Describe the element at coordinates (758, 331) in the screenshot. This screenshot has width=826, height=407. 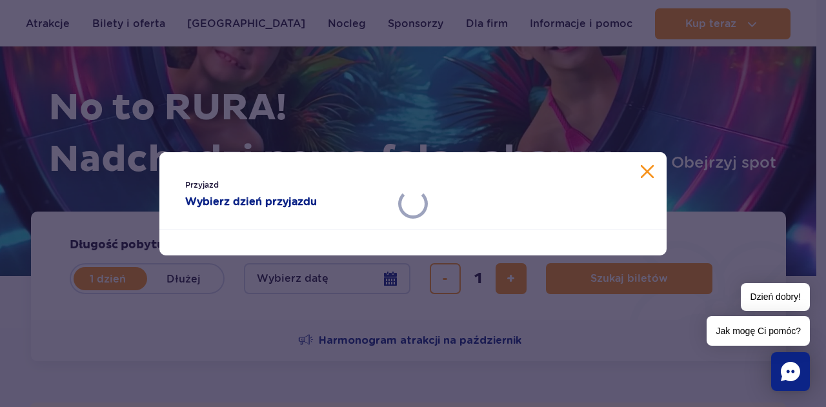
I see `span: Jak mogę Ci pomóc?` at that location.